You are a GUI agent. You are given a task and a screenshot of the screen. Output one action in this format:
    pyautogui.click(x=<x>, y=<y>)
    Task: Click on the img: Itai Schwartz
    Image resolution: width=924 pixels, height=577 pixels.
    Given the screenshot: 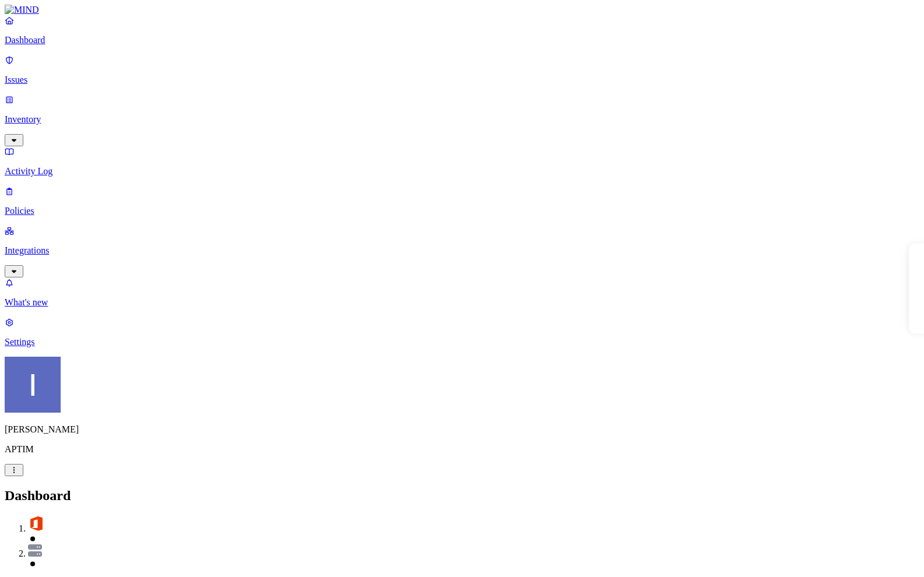 What is the action you would take?
    pyautogui.click(x=33, y=385)
    